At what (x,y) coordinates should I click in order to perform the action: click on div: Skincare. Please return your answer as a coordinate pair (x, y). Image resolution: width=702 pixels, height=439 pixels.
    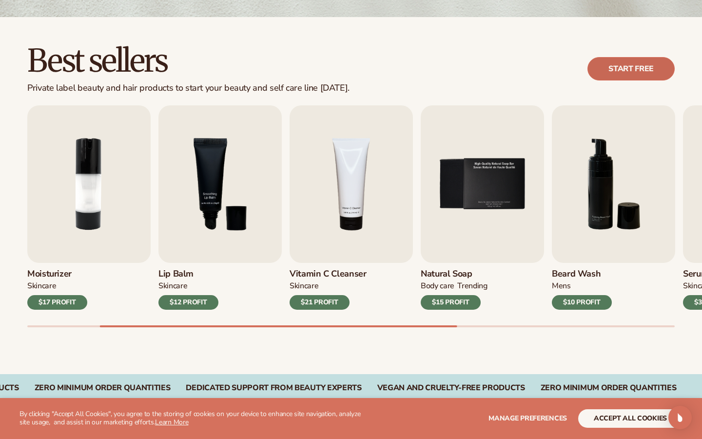
    Looking at the image, I should click on (304, 286).